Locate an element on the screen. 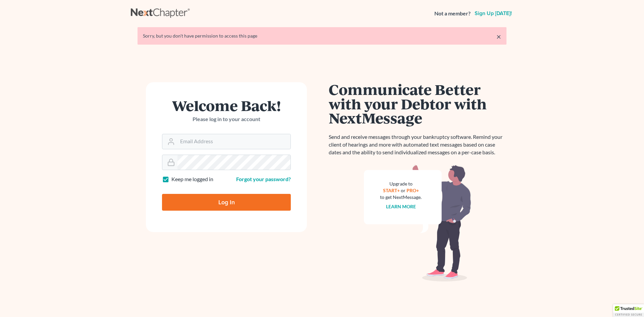 The image size is (644, 317). h1: Welcome Back! is located at coordinates (226, 105).